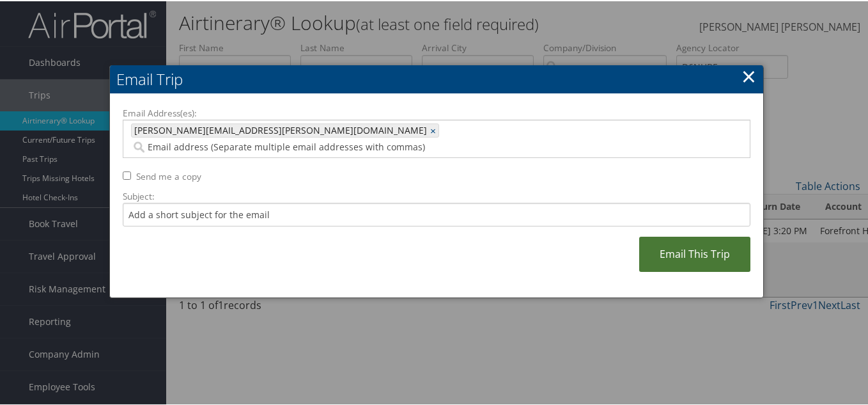 This screenshot has width=868, height=405. I want to click on label: Subject:, so click(437, 195).